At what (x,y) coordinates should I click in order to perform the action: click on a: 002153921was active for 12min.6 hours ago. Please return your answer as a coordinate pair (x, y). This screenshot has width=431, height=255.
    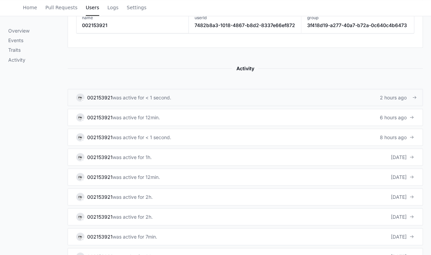
    Looking at the image, I should click on (245, 117).